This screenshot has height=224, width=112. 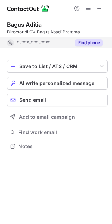 What do you see at coordinates (33, 100) in the screenshot?
I see `span: Send email` at bounding box center [33, 100].